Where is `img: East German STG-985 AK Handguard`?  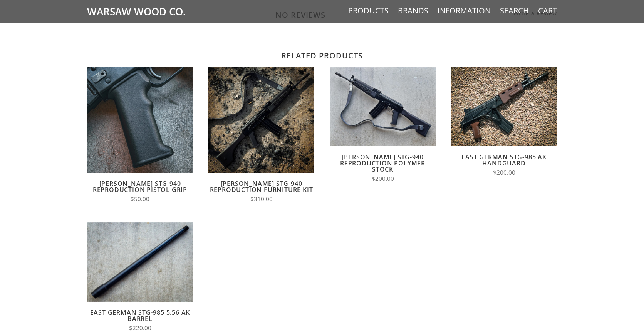 img: East German STG-985 AK Handguard is located at coordinates (504, 106).